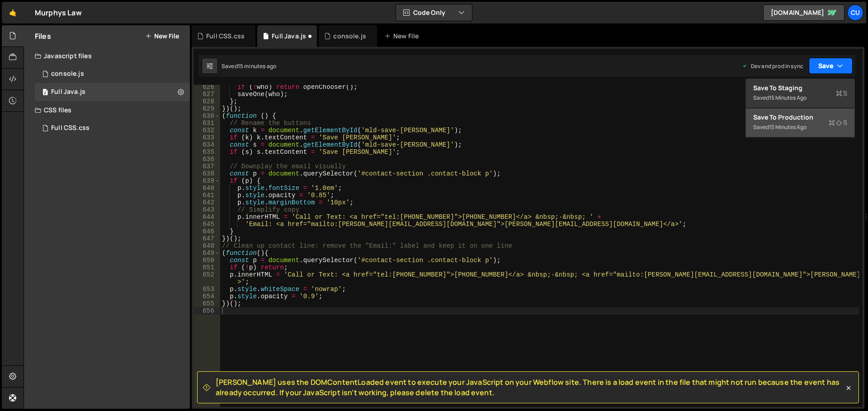  I want to click on div: 643, so click(206, 210).